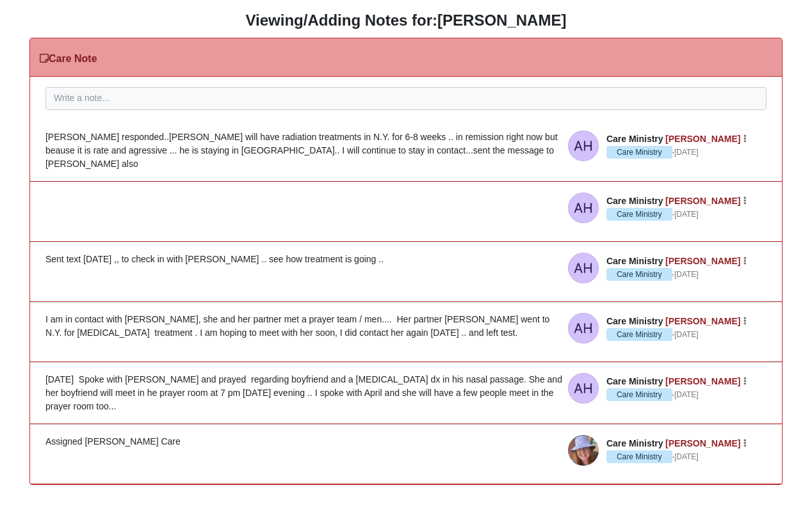 Image resolution: width=812 pixels, height=506 pixels. What do you see at coordinates (583, 451) in the screenshot?
I see `img: April Terrell` at bounding box center [583, 451].